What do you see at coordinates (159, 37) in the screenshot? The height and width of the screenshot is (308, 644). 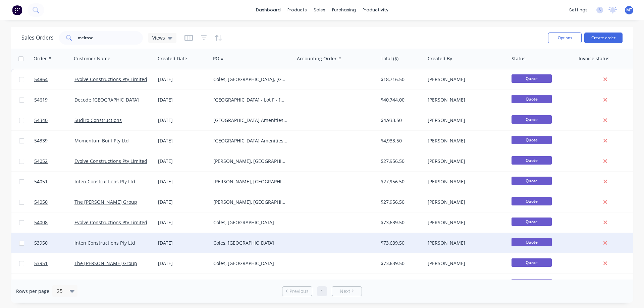 I see `span: Views` at bounding box center [159, 37].